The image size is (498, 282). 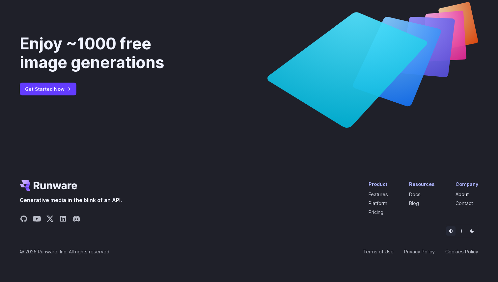 What do you see at coordinates (464, 203) in the screenshot?
I see `a: Contact` at bounding box center [464, 203].